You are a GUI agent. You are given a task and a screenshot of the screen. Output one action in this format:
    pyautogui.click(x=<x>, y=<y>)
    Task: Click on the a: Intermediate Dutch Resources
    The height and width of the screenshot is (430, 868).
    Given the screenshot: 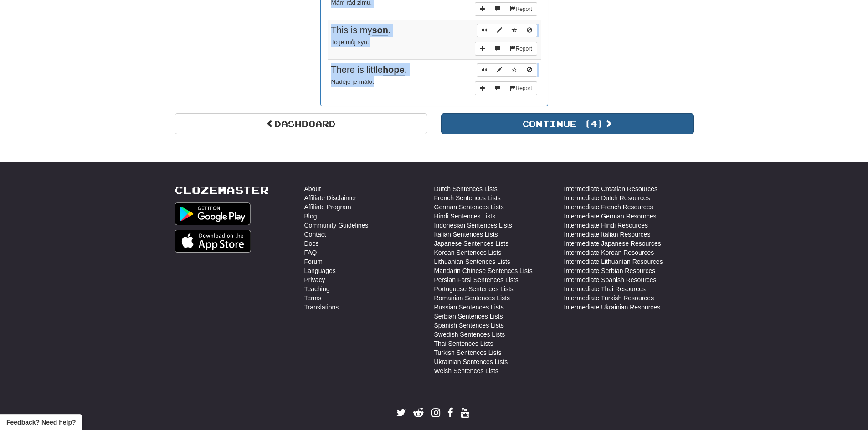 What is the action you would take?
    pyautogui.click(x=607, y=198)
    